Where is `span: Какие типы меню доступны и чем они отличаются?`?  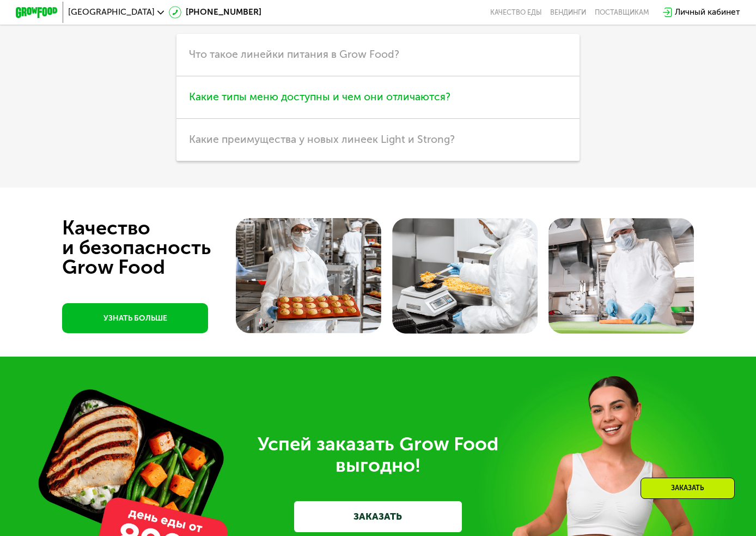
span: Какие типы меню доступны и чем они отличаются? is located at coordinates (320, 96).